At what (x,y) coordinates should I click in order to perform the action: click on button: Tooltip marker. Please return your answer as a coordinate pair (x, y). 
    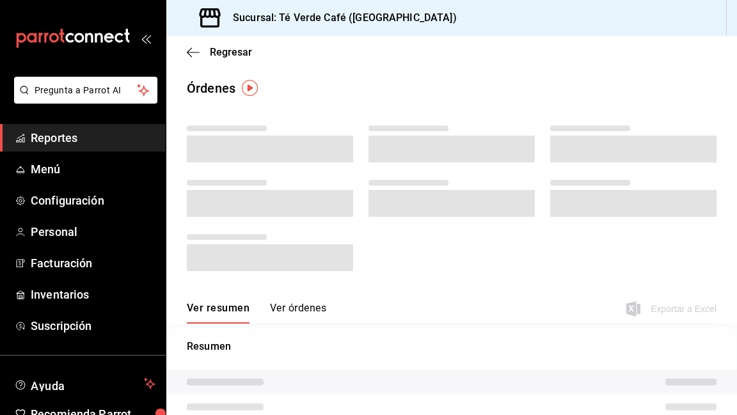
    Looking at the image, I should click on (249, 88).